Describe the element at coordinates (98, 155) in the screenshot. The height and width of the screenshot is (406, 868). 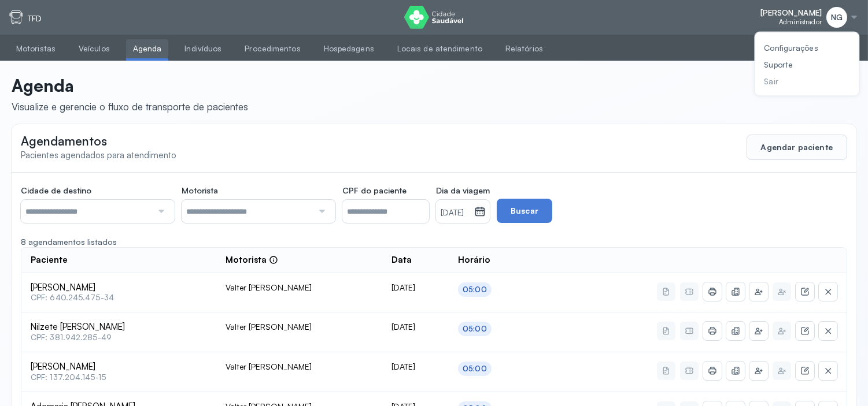
I see `span: Pacientes agendados para atendimento` at that location.